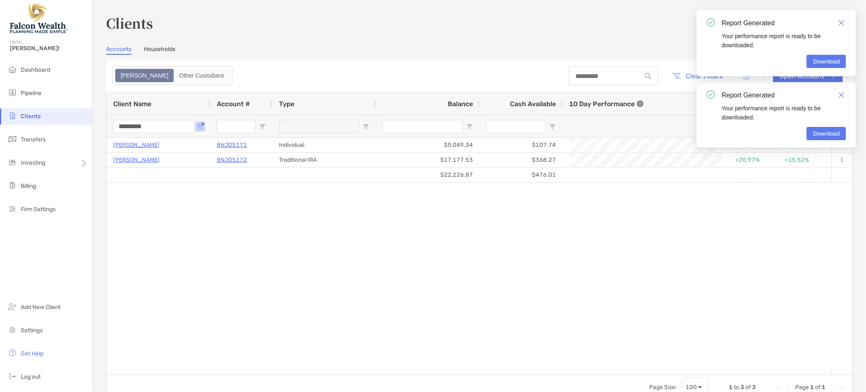  What do you see at coordinates (521, 160) in the screenshot?
I see `div: $368.27` at bounding box center [521, 160].